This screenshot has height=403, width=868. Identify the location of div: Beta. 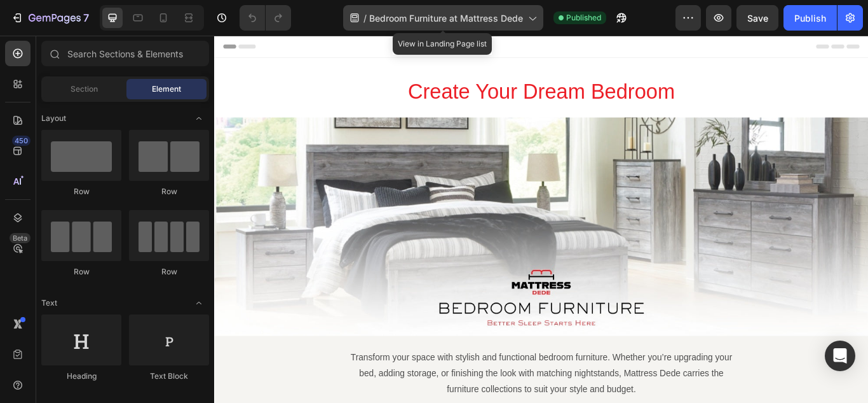
(20, 238).